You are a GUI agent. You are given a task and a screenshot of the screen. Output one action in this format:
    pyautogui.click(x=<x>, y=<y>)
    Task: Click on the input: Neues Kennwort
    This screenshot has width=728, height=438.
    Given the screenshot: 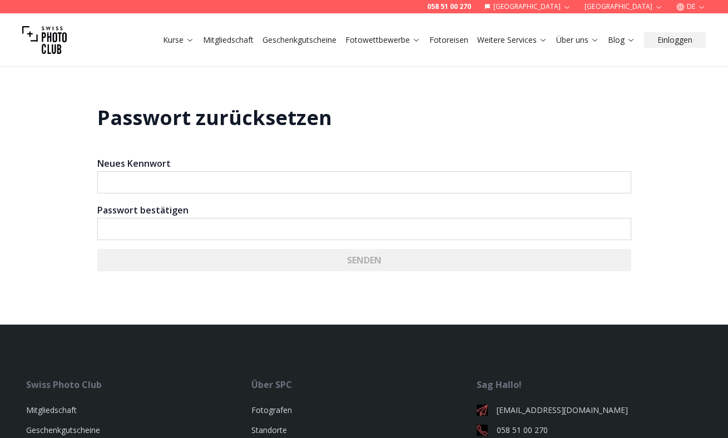 What is the action you would take?
    pyautogui.click(x=364, y=182)
    